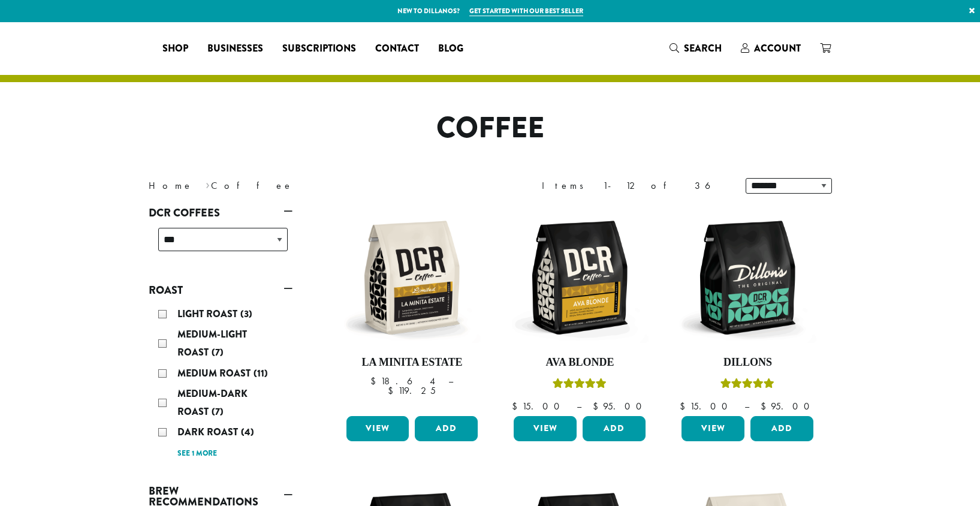 The image size is (980, 506). I want to click on span: Contact, so click(397, 48).